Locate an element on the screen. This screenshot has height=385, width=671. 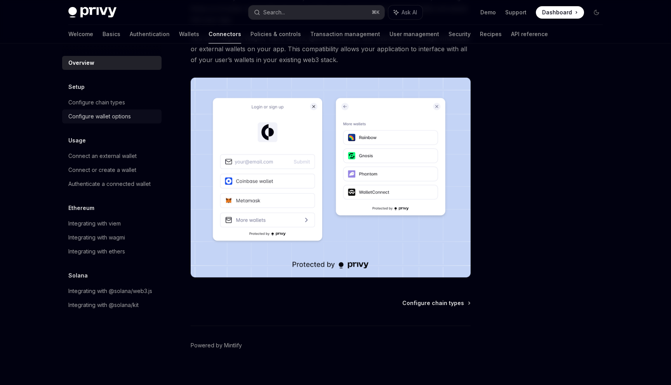
h5: Ethereum is located at coordinates (81, 208).